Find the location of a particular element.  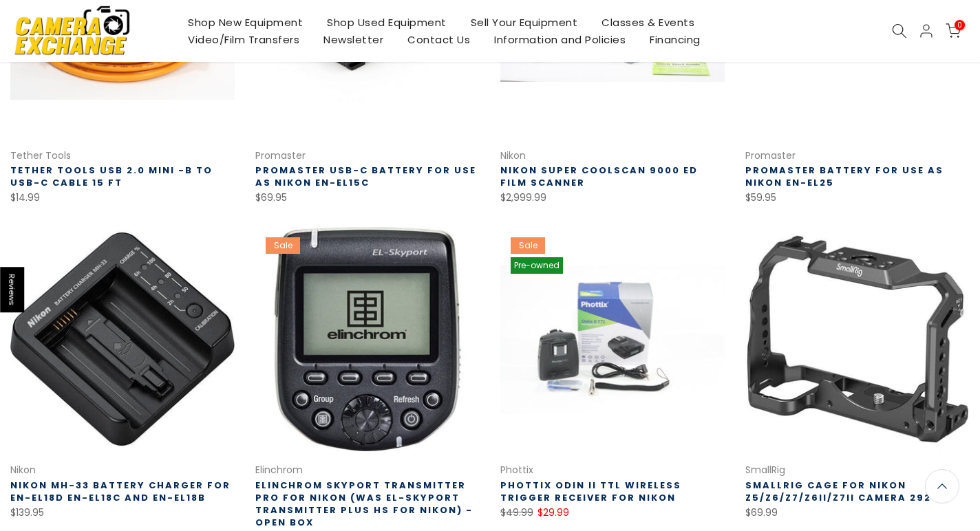

a: SmallRig Cage for Nikon Z5/Z6/Z7/Z6II/Z7II Camera 2926 is located at coordinates (841, 491).